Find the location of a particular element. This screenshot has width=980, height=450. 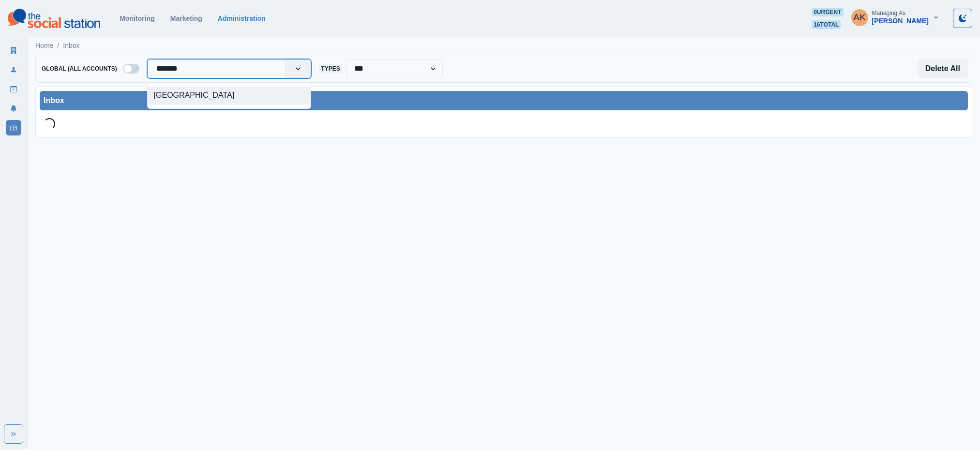

a: Monitoring is located at coordinates (137, 18).